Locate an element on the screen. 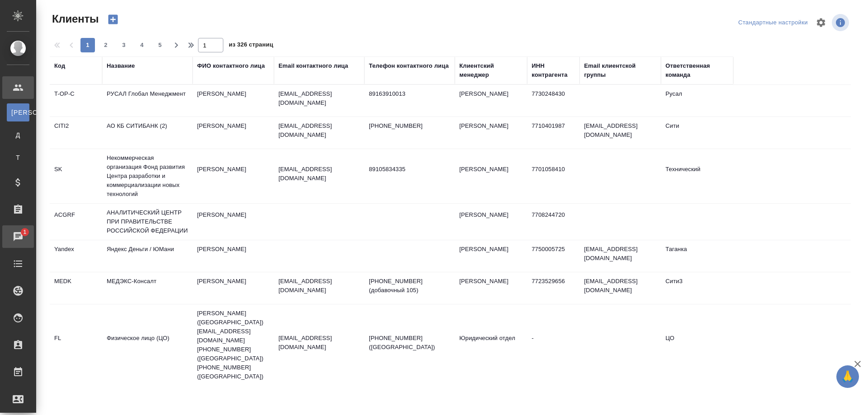 The image size is (868, 415). td: Физическое лицо (ЦО) is located at coordinates (147, 345).